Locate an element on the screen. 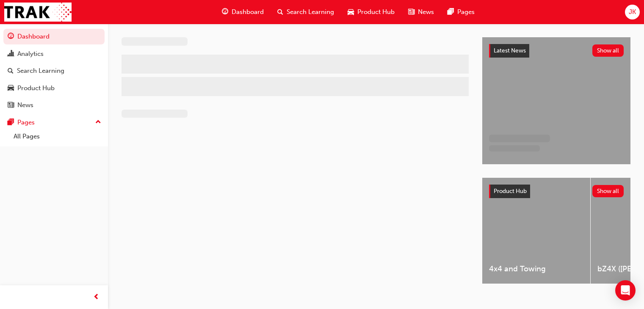  span: JK is located at coordinates (632, 12).